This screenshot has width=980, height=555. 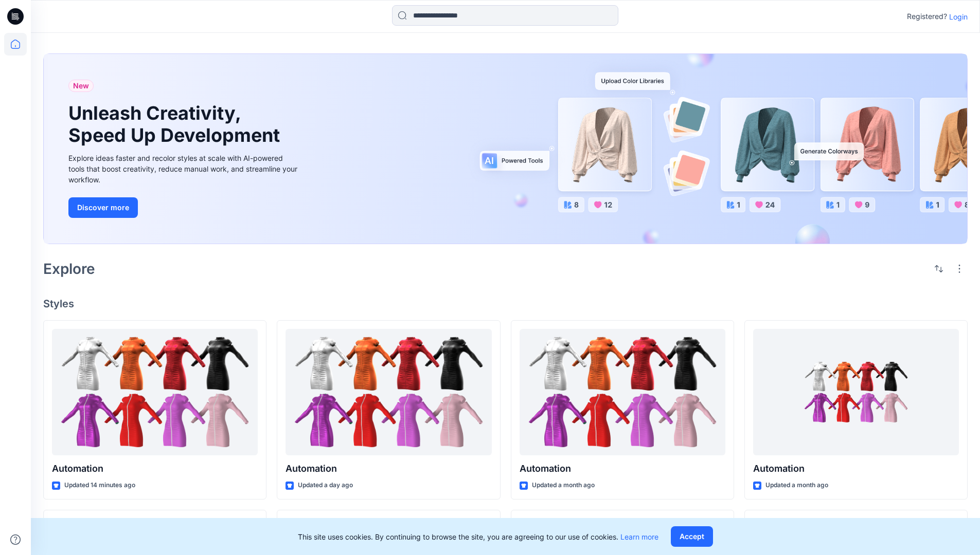 I want to click on p: Registered?, so click(x=927, y=16).